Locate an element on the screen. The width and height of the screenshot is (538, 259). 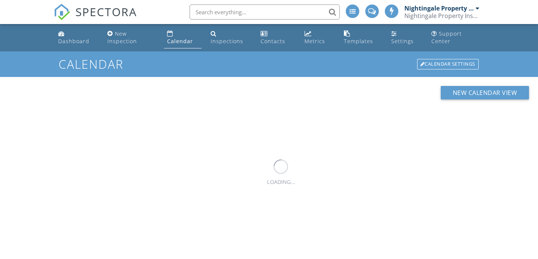
div: Nightingale Property Inspections is located at coordinates (442, 16).